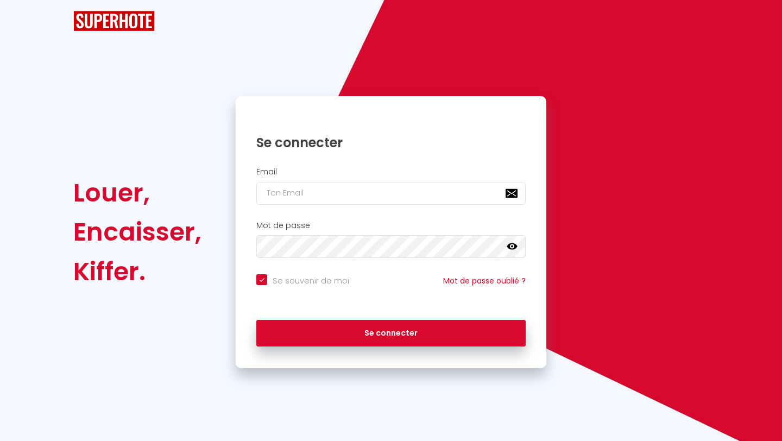  I want to click on a: Mot de passe oublié ?, so click(484, 281).